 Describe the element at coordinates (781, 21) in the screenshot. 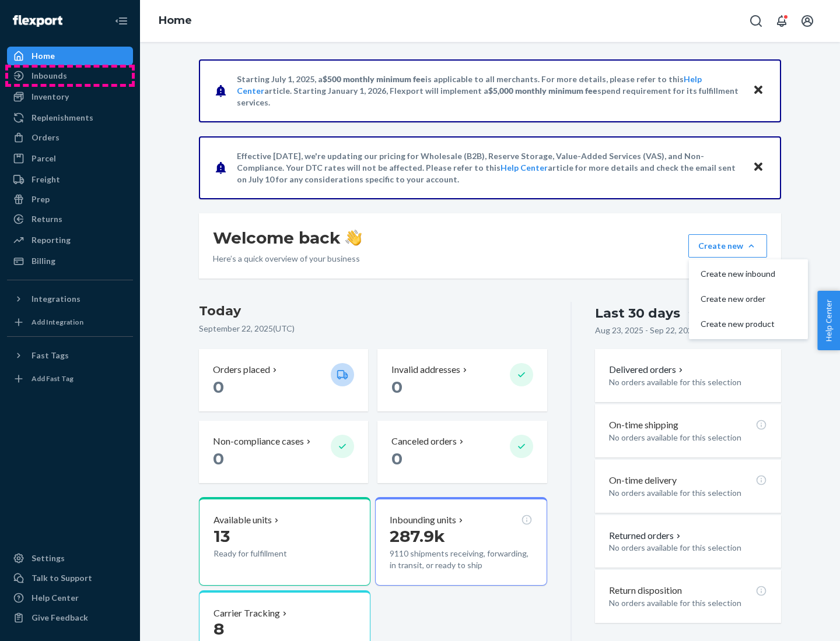

I see `button: Open notifications` at that location.